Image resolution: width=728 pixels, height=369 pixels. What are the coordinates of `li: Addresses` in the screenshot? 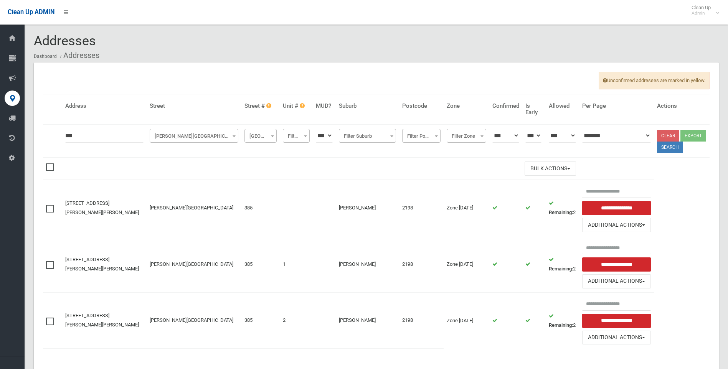 It's located at (79, 55).